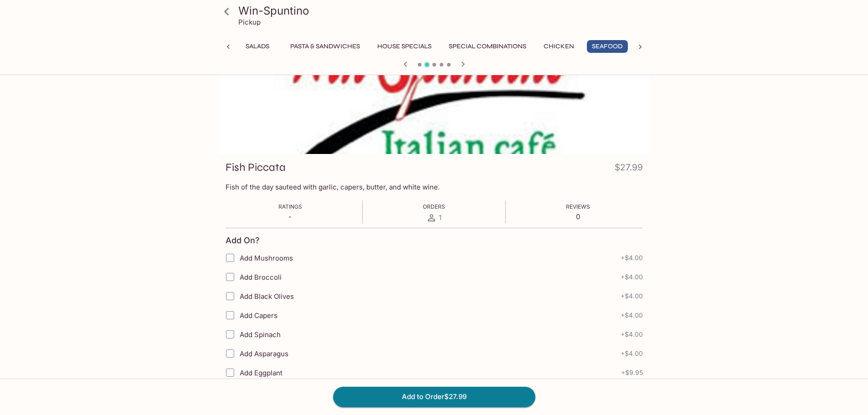  I want to click on h3: Fish Piccata, so click(256, 167).